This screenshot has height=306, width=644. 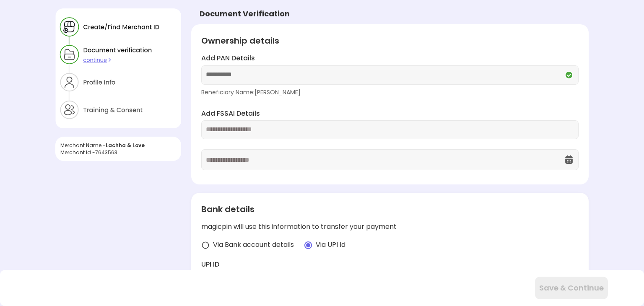 What do you see at coordinates (253, 245) in the screenshot?
I see `span: Via Bank account details` at bounding box center [253, 245].